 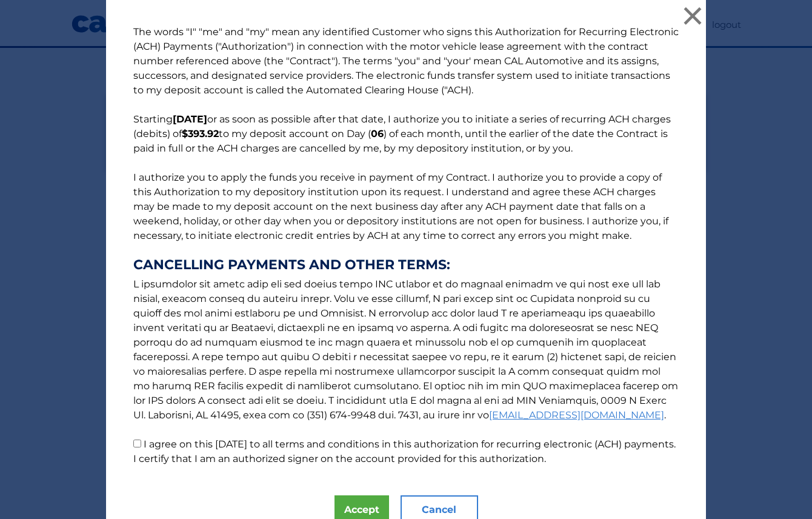 I want to click on p: The words "I" "me" and "my" mean any identified Customer who signs this Authorization for Recurri..., so click(x=406, y=245).